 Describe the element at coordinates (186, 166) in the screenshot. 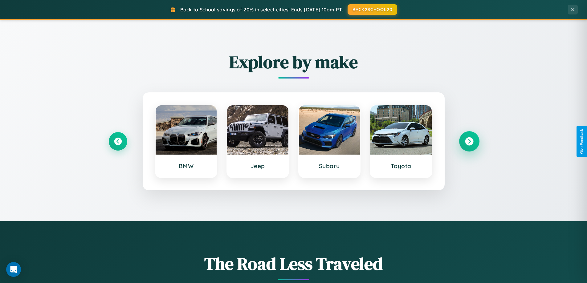

I see `h3: BMW` at that location.